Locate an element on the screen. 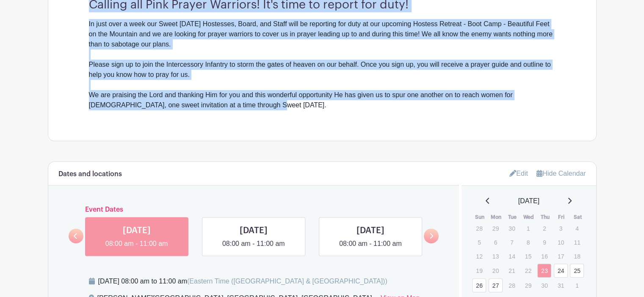  p: 10 is located at coordinates (561, 242).